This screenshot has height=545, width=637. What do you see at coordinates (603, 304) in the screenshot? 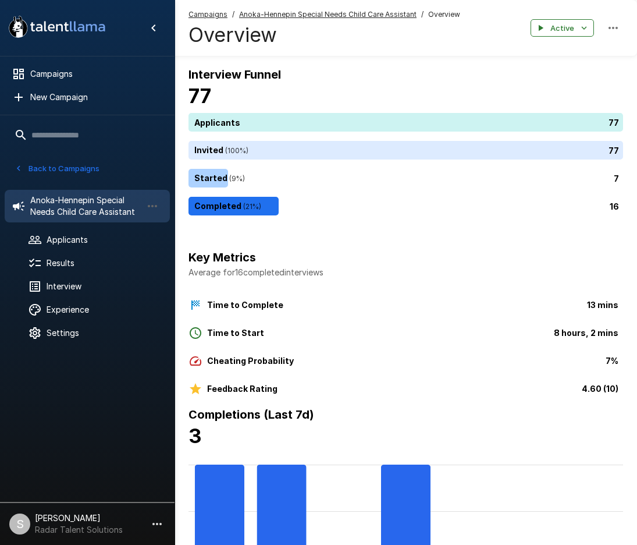
I see `b: 13 mins` at bounding box center [603, 304].